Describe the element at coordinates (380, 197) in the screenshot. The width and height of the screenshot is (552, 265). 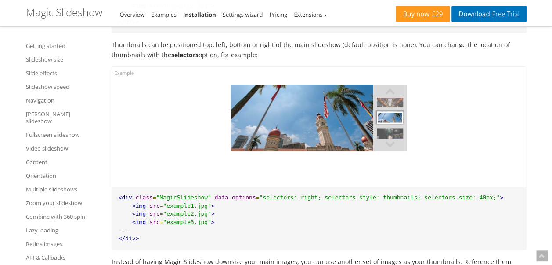
I see `span: "selectors: right; selectors-style: thumbnails; selectors-size: 40px;"` at that location.